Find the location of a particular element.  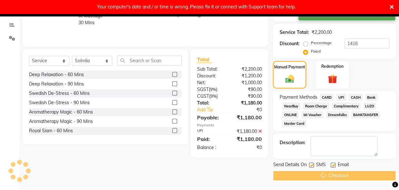

label: Manual Payment is located at coordinates (289, 67).